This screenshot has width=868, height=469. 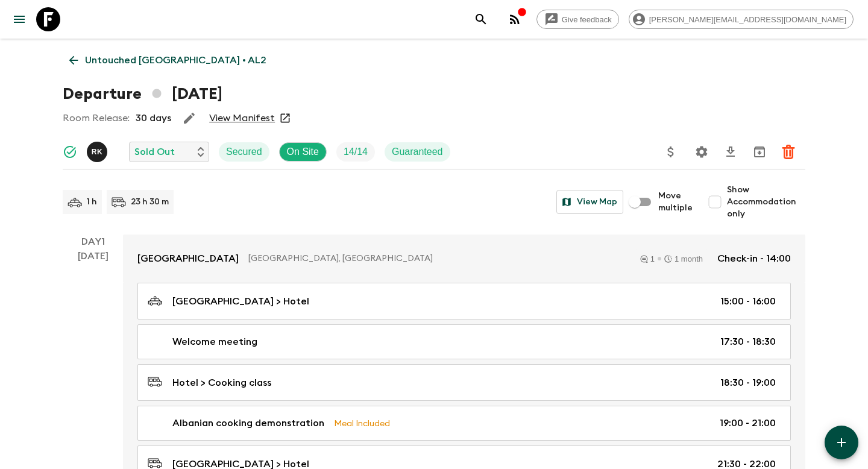 I want to click on button: RK, so click(x=98, y=152).